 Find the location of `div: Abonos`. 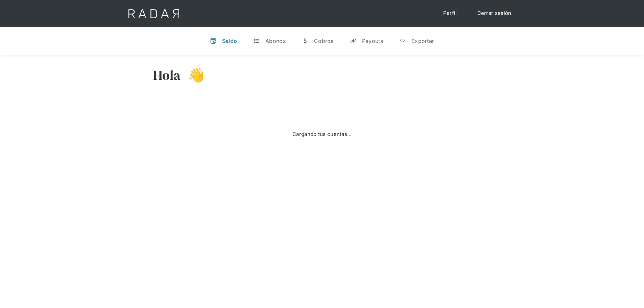

div: Abonos is located at coordinates (275, 41).